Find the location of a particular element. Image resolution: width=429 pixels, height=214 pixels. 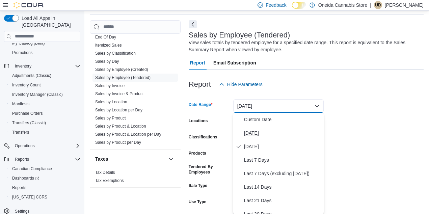

label: Locations is located at coordinates (198, 121).